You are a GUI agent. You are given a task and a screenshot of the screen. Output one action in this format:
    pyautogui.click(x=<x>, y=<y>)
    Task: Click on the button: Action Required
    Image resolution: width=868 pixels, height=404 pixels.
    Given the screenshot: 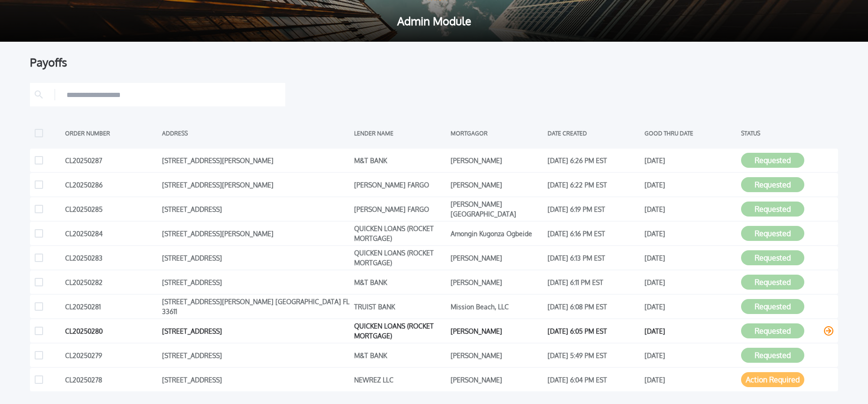 What is the action you would take?
    pyautogui.click(x=773, y=380)
    